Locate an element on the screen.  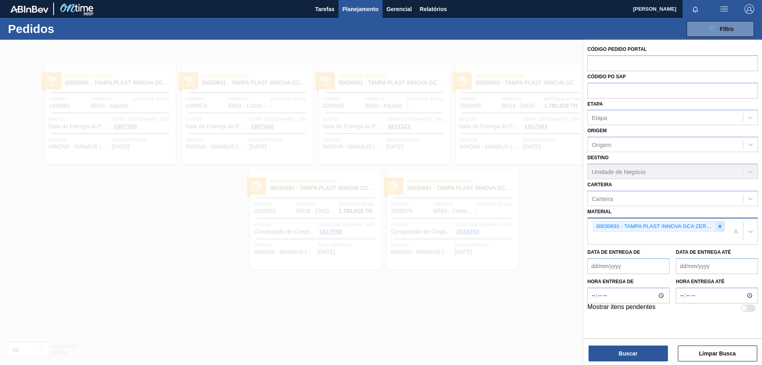
div: Carteira is located at coordinates (602, 198).